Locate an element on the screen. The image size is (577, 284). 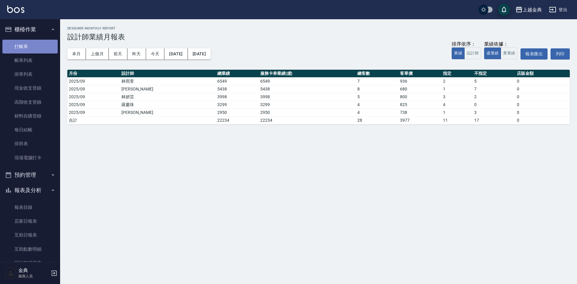
a: 帳單列表 is located at coordinates (30, 60).